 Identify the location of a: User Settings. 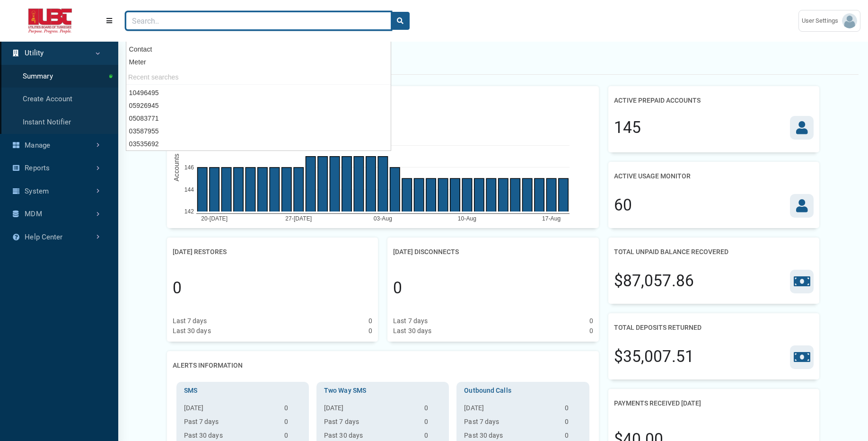
(829, 21).